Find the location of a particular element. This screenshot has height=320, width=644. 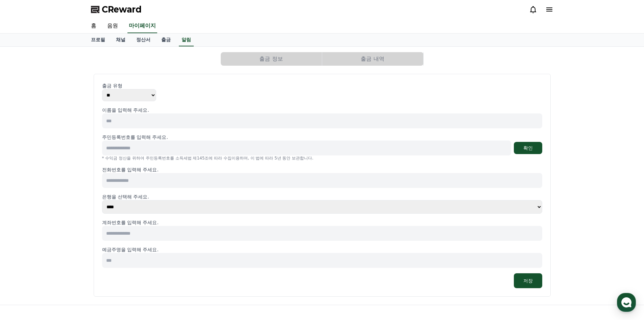

a: CReward is located at coordinates (116, 10).